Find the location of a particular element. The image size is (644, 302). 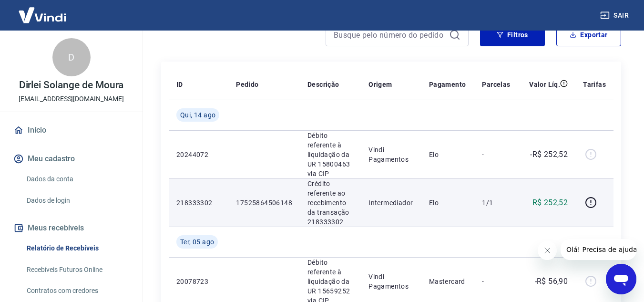

span: Ter, 05 ago is located at coordinates (197, 242).